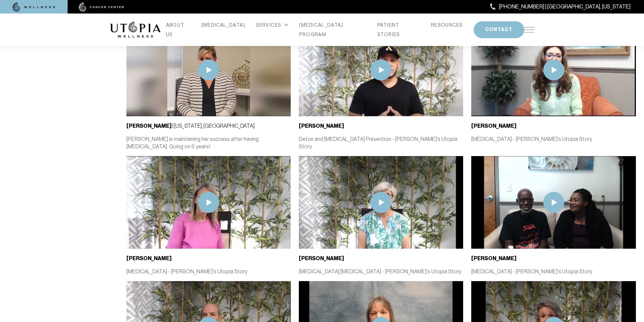  I want to click on img: wellness, so click(34, 7).